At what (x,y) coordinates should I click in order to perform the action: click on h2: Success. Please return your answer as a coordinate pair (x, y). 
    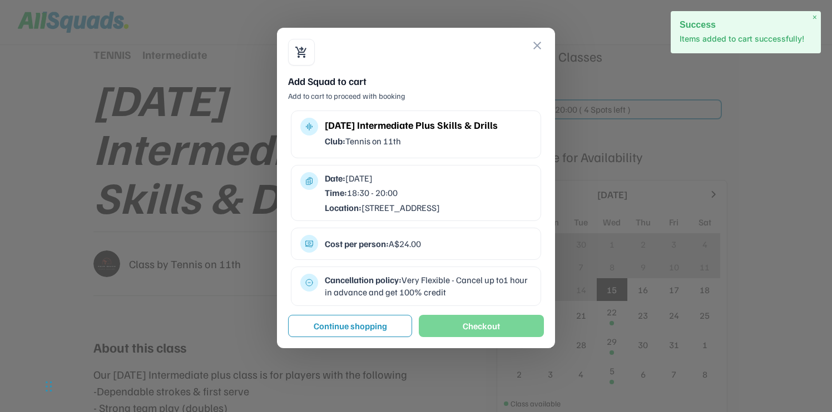
    Looking at the image, I should click on (745, 24).